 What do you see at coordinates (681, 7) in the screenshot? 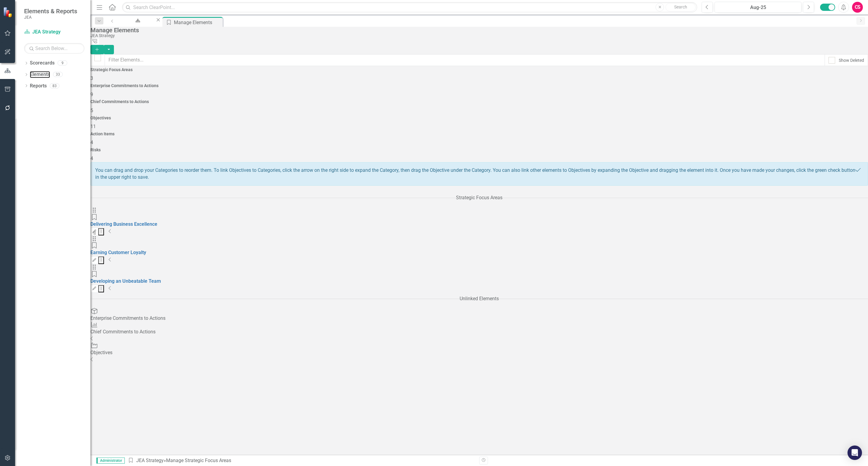
I see `span: Search` at bounding box center [681, 7].